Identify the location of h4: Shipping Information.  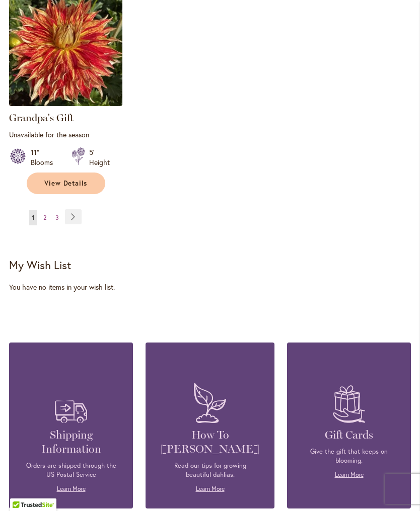
(71, 443).